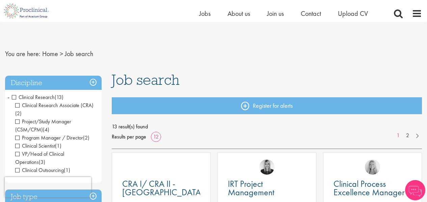  Describe the element at coordinates (129, 137) in the screenshot. I see `span: Results per page` at that location.